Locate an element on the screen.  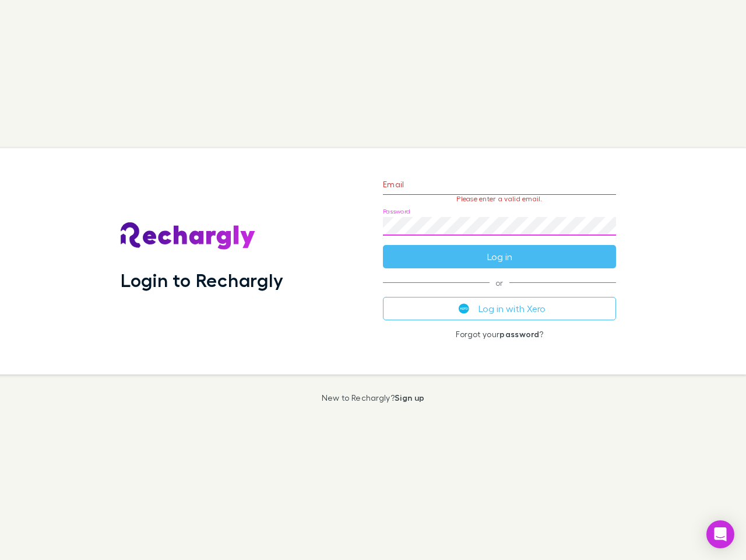
span: or is located at coordinates (500, 282).